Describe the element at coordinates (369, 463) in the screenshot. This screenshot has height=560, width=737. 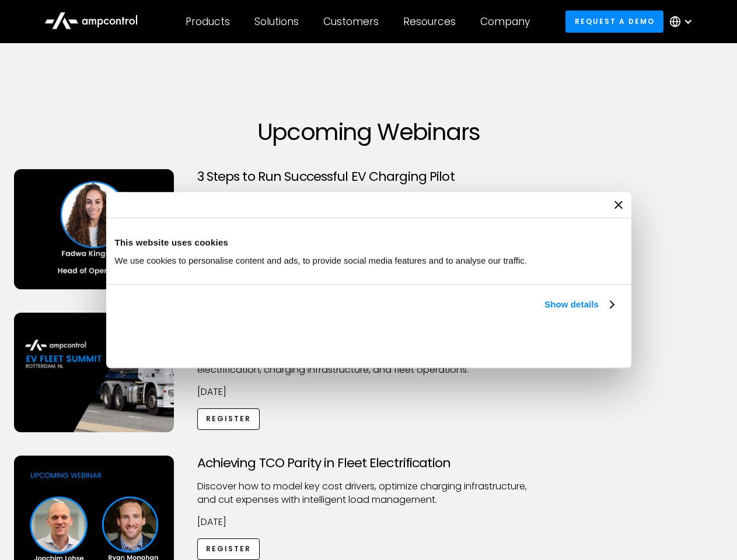
I see `h3: Achieving TCO Parity in Fleet Electrification` at that location.